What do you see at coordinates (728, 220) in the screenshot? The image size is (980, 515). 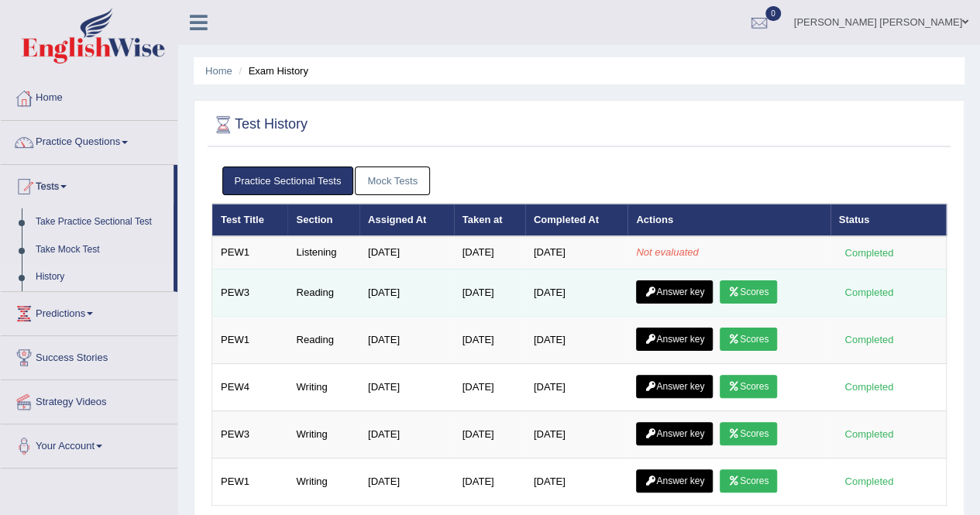 I see `th: Actions` at bounding box center [728, 220].